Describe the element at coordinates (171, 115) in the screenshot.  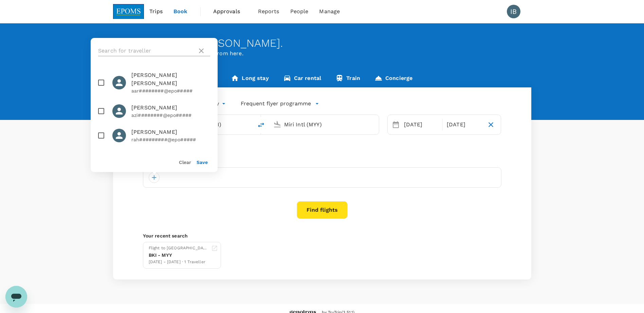
I see `p: azi########@epo#####` at that location.